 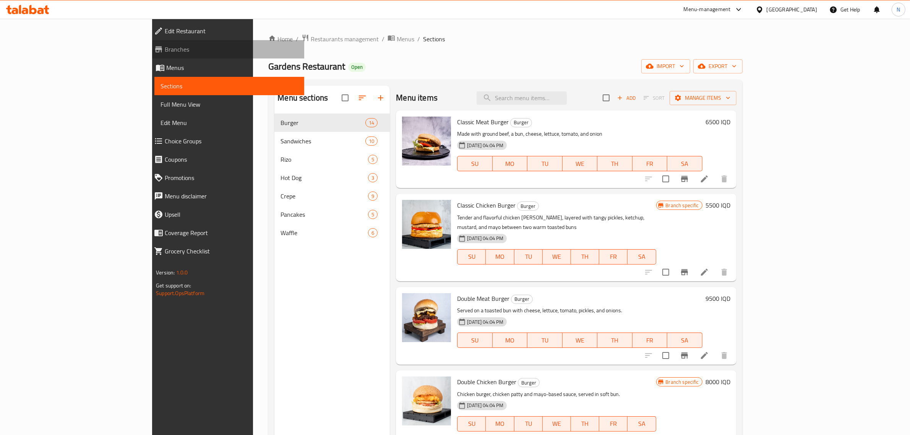 I want to click on div: Open, so click(x=357, y=67).